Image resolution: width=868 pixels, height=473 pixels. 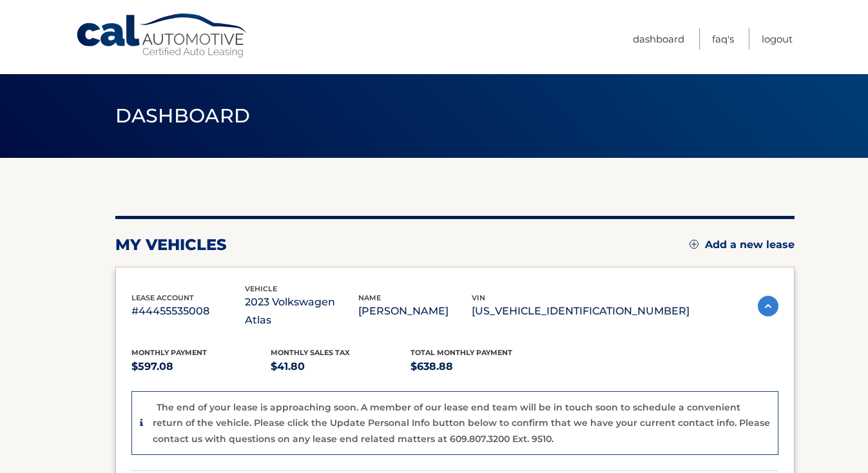 What do you see at coordinates (302, 311) in the screenshot?
I see `p: 2023 Volkswagen Atlas` at bounding box center [302, 311].